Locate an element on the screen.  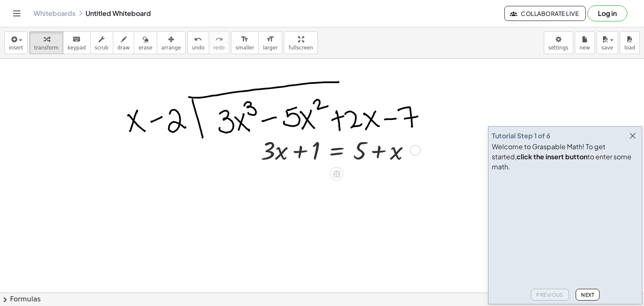
i: undo is located at coordinates (198, 40).